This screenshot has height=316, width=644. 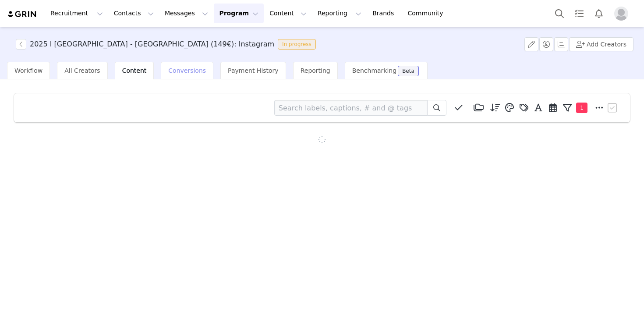 What do you see at coordinates (599, 13) in the screenshot?
I see `button: Notifications` at bounding box center [599, 13].